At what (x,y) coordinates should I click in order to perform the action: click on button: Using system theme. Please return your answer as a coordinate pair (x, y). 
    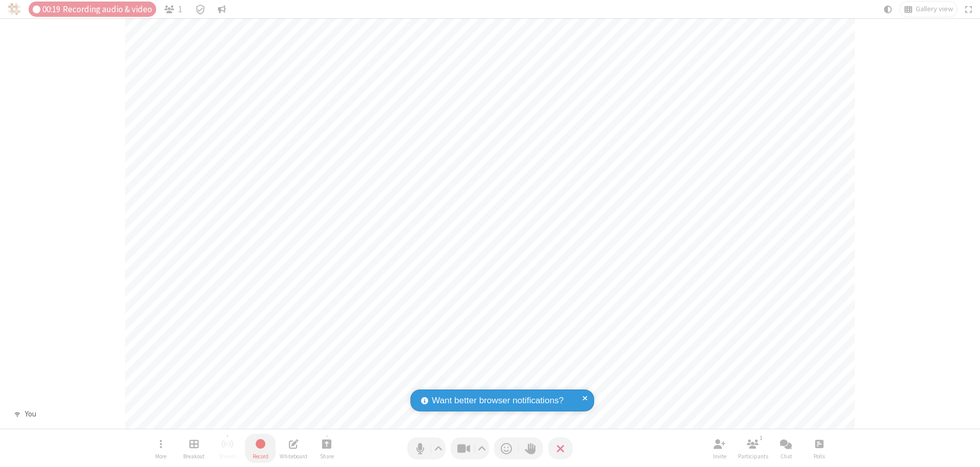
    Looking at the image, I should click on (888, 9).